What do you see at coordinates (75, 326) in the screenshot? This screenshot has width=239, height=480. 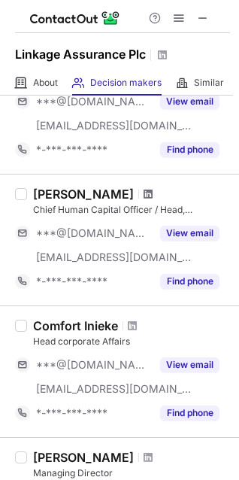 I see `div: Comfort Inieke` at bounding box center [75, 326].